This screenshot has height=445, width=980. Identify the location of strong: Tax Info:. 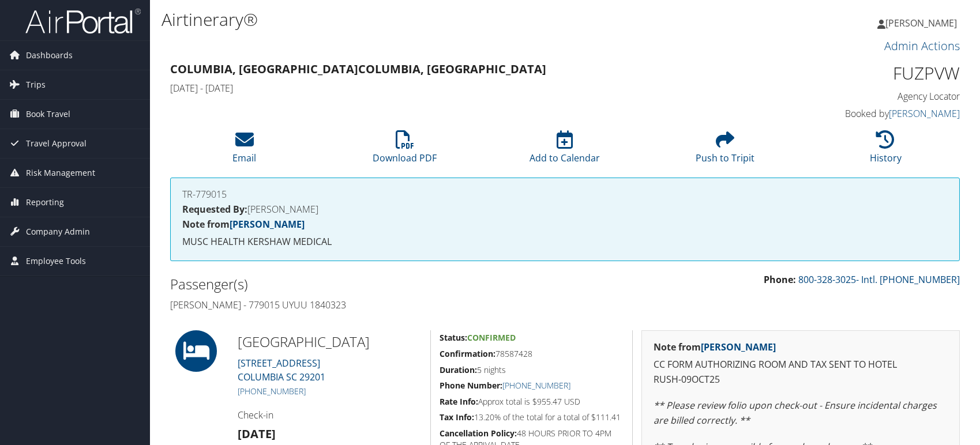
(457, 417).